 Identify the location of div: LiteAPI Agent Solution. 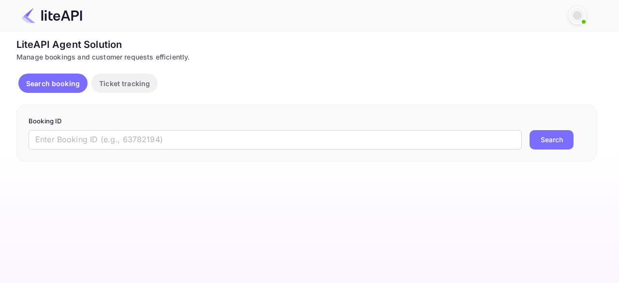
(306, 44).